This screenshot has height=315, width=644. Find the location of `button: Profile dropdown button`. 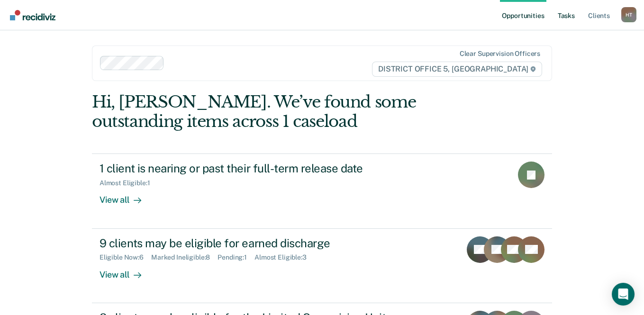

button: Profile dropdown button is located at coordinates (629, 15).